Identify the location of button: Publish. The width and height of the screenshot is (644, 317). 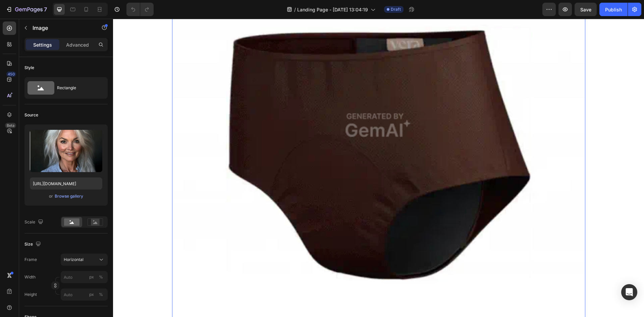
(613, 10).